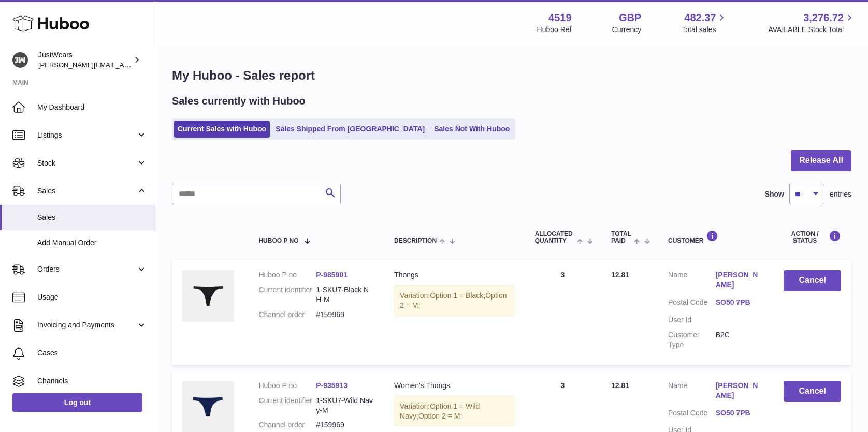 Image resolution: width=868 pixels, height=432 pixels. Describe the element at coordinates (563, 312) in the screenshot. I see `td: 3` at that location.